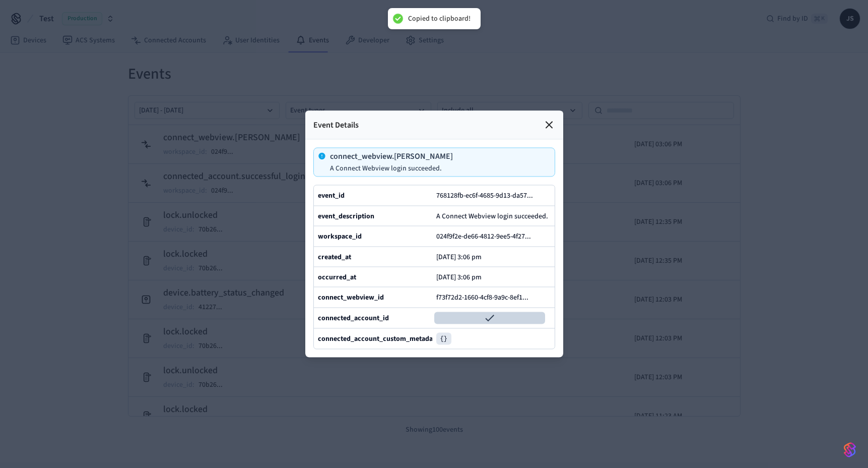 The width and height of the screenshot is (868, 468). Describe the element at coordinates (340, 237) in the screenshot. I see `b: workspace_id` at that location.